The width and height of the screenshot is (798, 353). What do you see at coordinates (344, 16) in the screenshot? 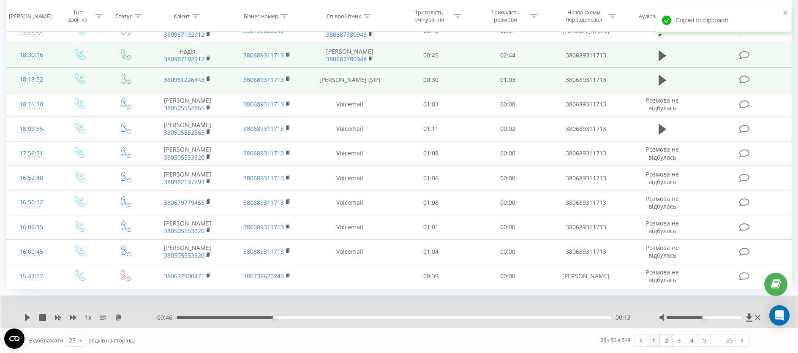
I see `div: Співробітник` at bounding box center [344, 16].